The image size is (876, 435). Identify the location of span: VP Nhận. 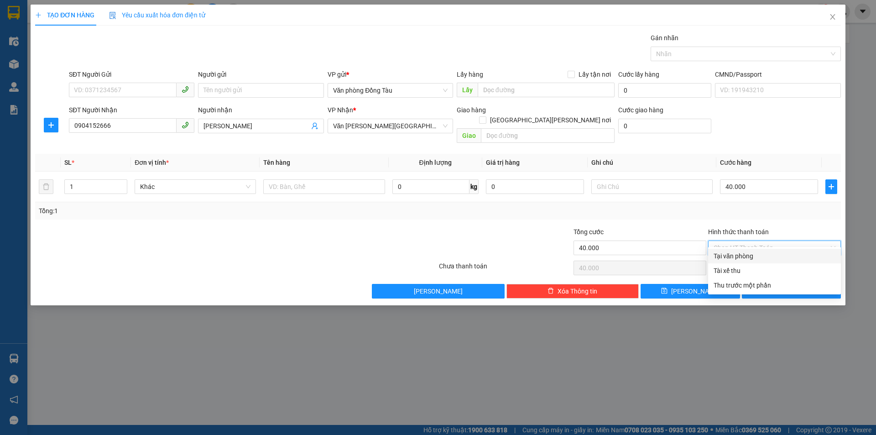
(341, 110).